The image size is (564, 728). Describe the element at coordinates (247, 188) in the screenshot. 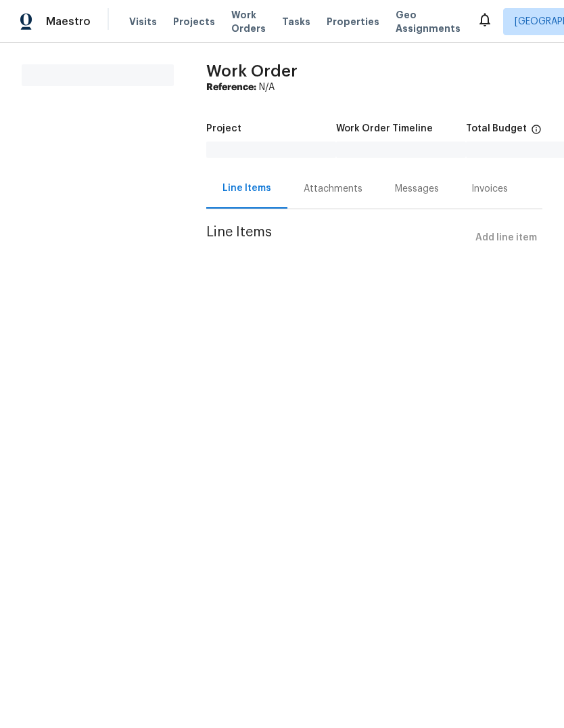

I see `div: Line Items` at that location.